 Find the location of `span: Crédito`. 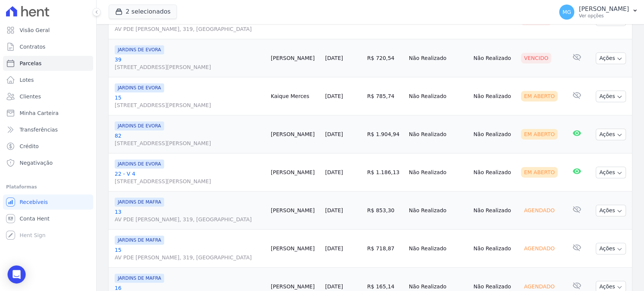

span: Crédito is located at coordinates (29, 146).